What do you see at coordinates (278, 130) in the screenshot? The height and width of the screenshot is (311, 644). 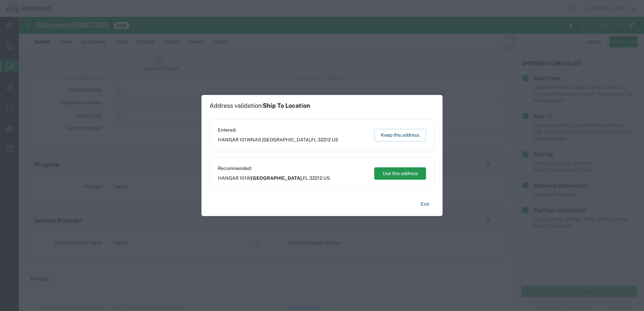 I see `span: Entered:` at bounding box center [278, 130].